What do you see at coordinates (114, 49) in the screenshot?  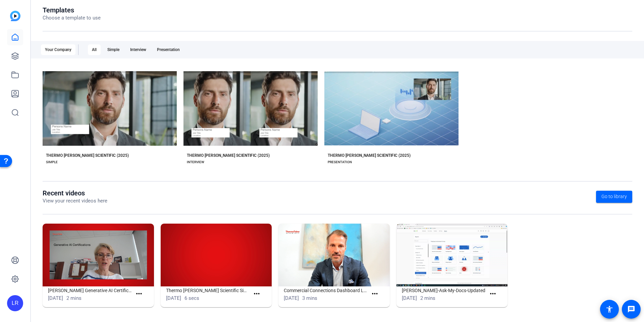 I see `div: Simple` at bounding box center [114, 49].